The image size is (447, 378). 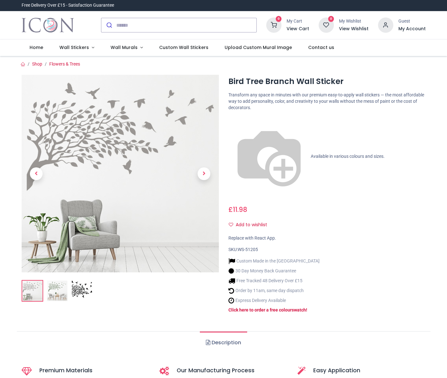 What do you see at coordinates (260, 310) in the screenshot?
I see `strong: Click here to order a free colour` at bounding box center [260, 310].